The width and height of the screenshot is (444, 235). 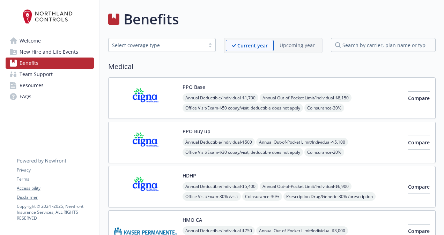 I want to click on span: Annual Out-of-Pocket Limit/Individual - $8,150, so click(x=306, y=98).